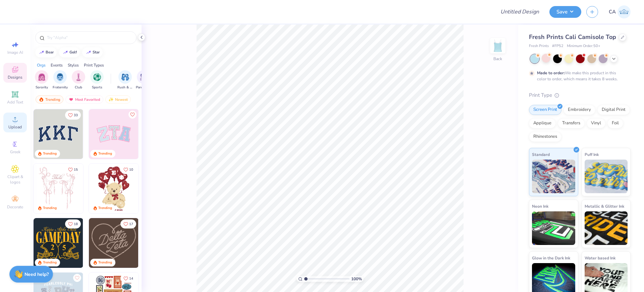 This screenshot has width=644, height=292. I want to click on img: Newest.gif, so click(111, 100).